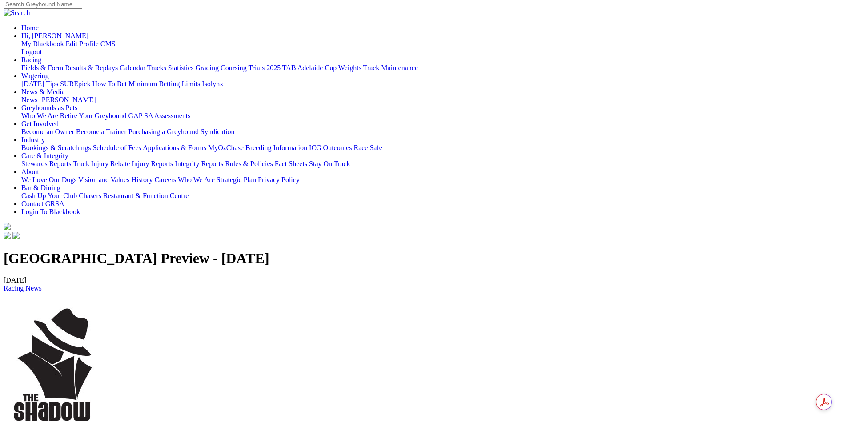 The width and height of the screenshot is (847, 426). Describe the element at coordinates (43, 92) in the screenshot. I see `a: News & Media` at that location.